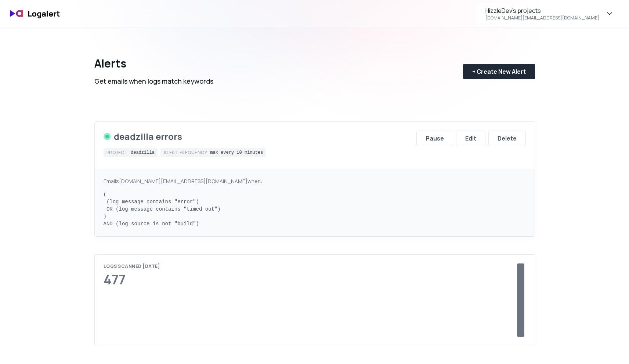 The height and width of the screenshot is (364, 629). I want to click on div: Pause, so click(435, 138).